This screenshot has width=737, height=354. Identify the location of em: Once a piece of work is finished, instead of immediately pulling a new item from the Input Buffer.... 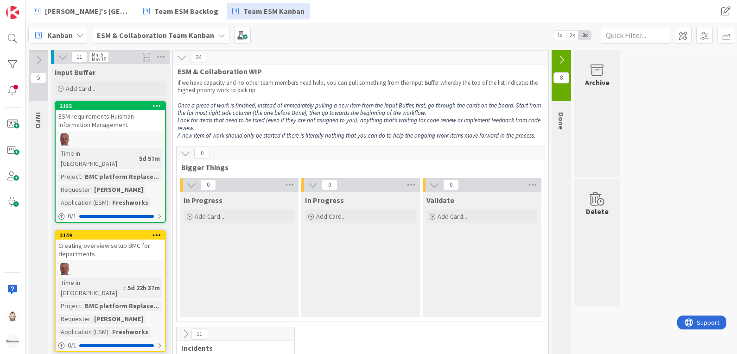
(360, 109).